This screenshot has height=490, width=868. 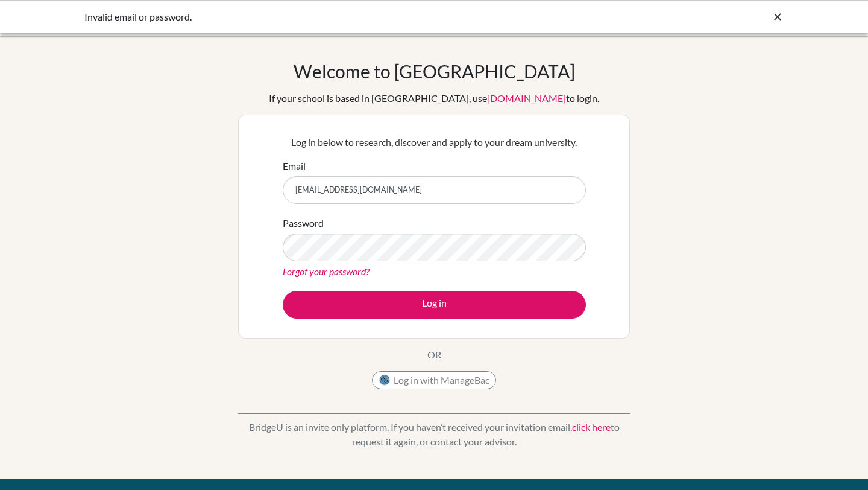 I want to click on a: click here, so click(x=592, y=426).